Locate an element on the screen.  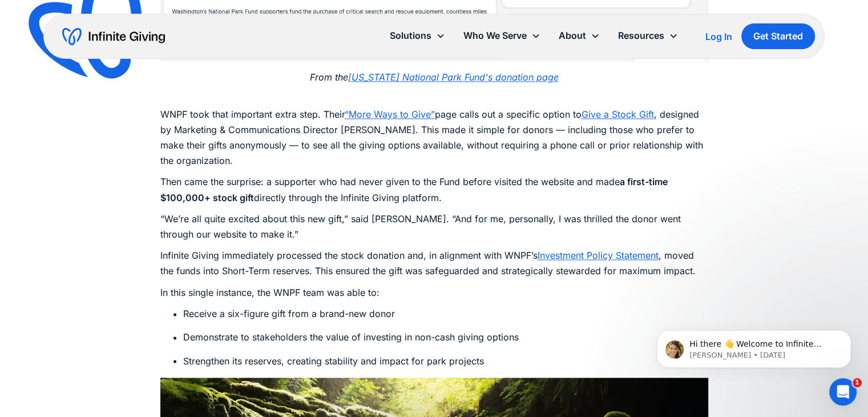
a: Investment Policy Statement is located at coordinates (598, 255).